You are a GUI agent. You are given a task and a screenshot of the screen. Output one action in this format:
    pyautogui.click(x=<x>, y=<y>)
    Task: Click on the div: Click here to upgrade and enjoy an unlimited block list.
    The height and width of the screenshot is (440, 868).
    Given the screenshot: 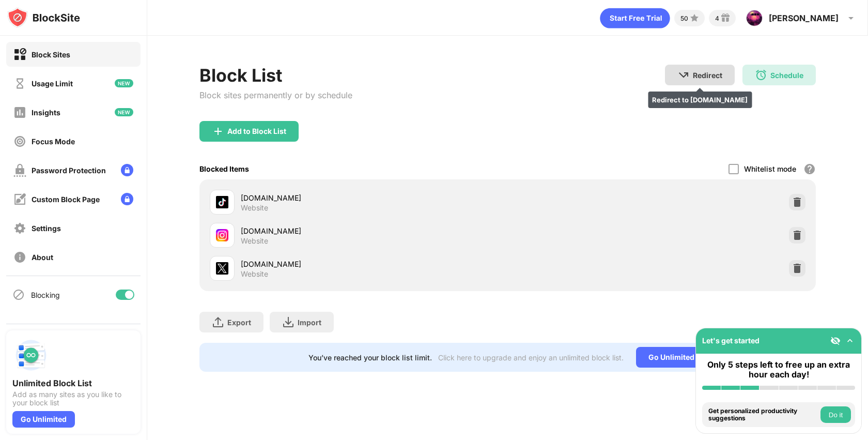 What is the action you would take?
    pyautogui.click(x=531, y=357)
    